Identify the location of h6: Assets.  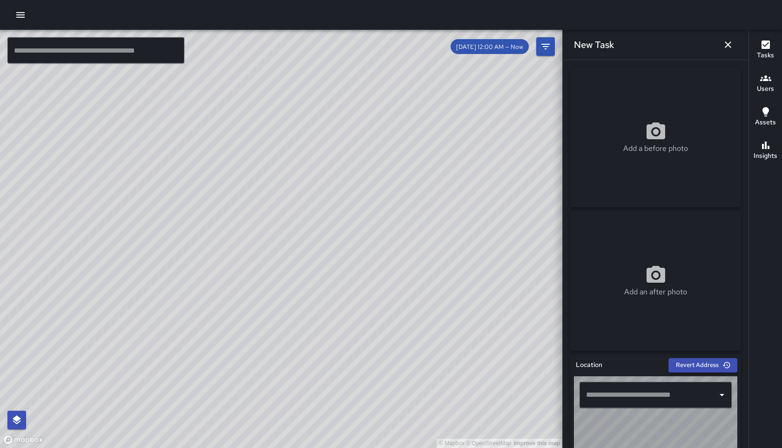
(765, 122).